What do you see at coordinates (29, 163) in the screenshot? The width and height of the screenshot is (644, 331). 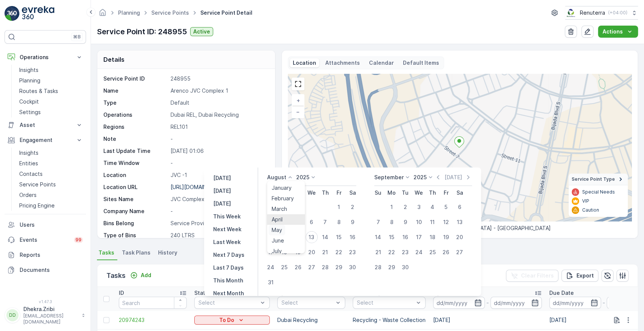 I see `p: Entities` at bounding box center [29, 163].